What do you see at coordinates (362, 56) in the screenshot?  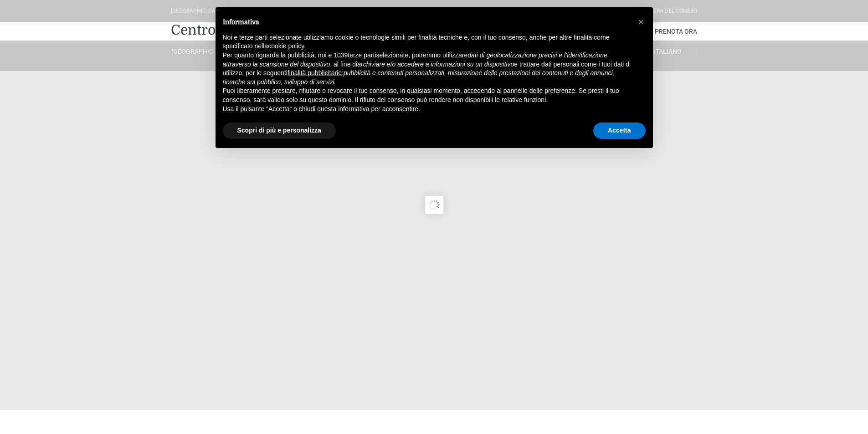 I see `button: terze parti` at bounding box center [362, 56].